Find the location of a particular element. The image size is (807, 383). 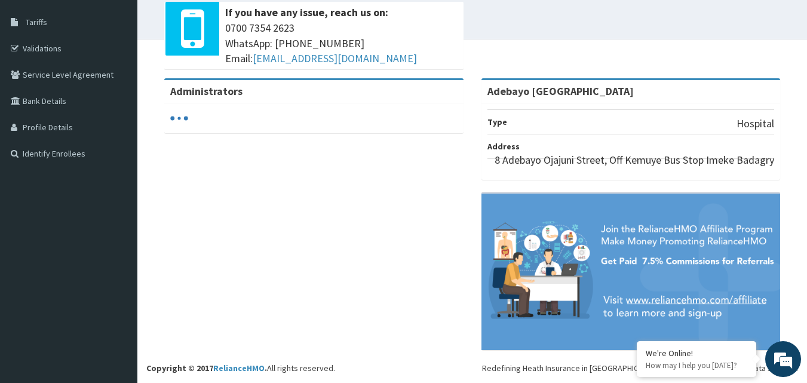

svg: audio-loading is located at coordinates (179, 118).